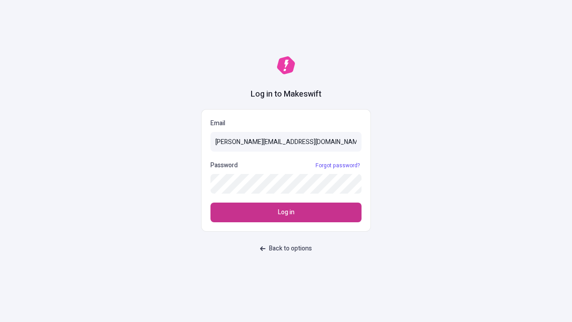 This screenshot has width=572, height=322. I want to click on a: Forgot password?, so click(338, 165).